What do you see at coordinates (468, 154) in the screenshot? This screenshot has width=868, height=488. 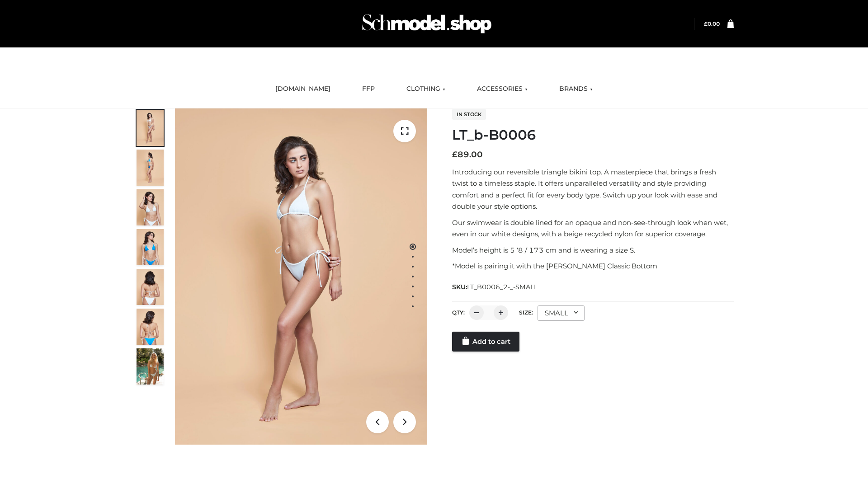 I see `bdi: 89.00` at bounding box center [468, 154].